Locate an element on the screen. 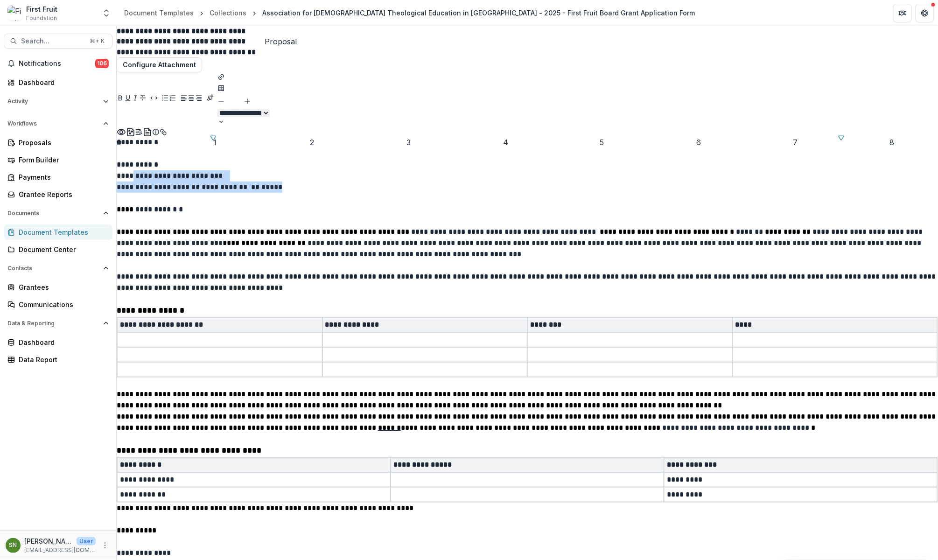 This screenshot has height=560, width=938. button: preview-proposal-pdf is located at coordinates (147, 131).